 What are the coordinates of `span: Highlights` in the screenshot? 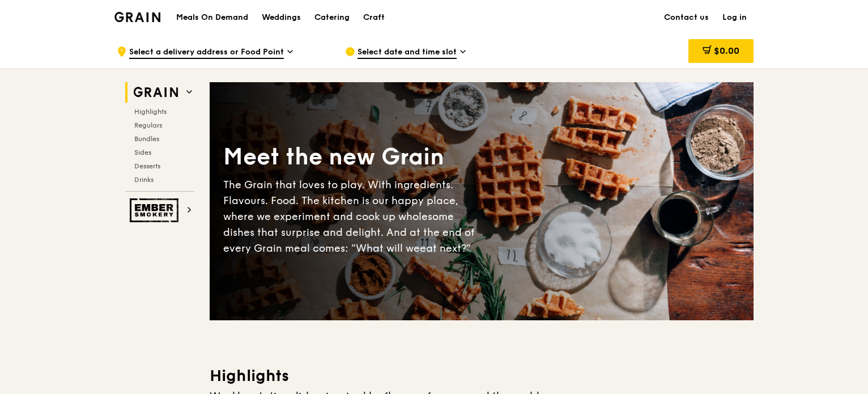 It's located at (150, 112).